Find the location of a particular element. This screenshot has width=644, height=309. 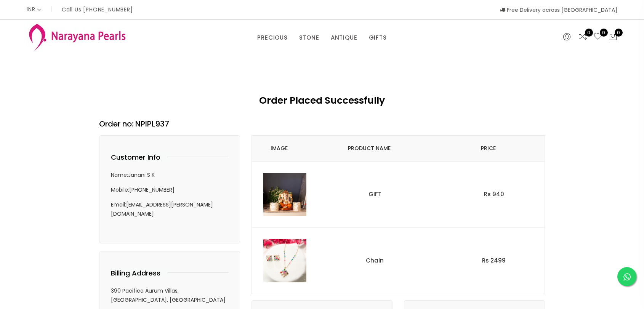

th: Image is located at coordinates (279, 148).